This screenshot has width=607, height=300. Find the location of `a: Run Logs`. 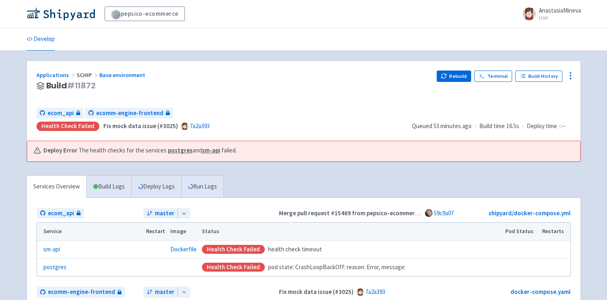

a: Run Logs is located at coordinates (202, 187).